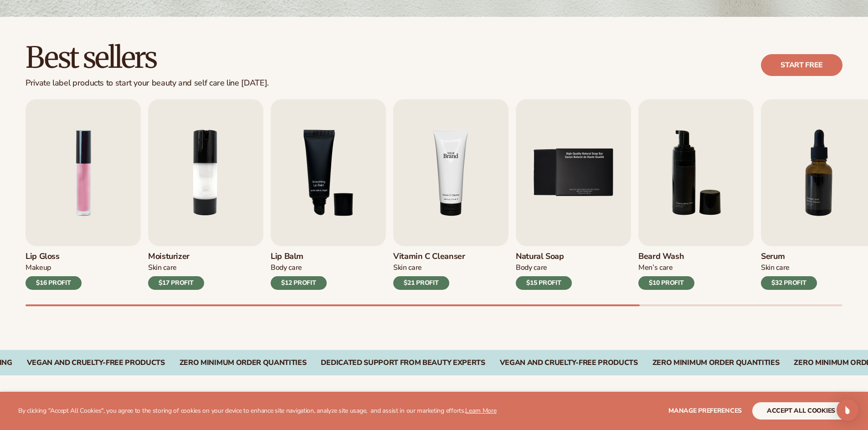 Image resolution: width=868 pixels, height=430 pixels. I want to click on div: DEDICATED SUPPORT FROM BEAUTY EXPERTS, so click(403, 363).